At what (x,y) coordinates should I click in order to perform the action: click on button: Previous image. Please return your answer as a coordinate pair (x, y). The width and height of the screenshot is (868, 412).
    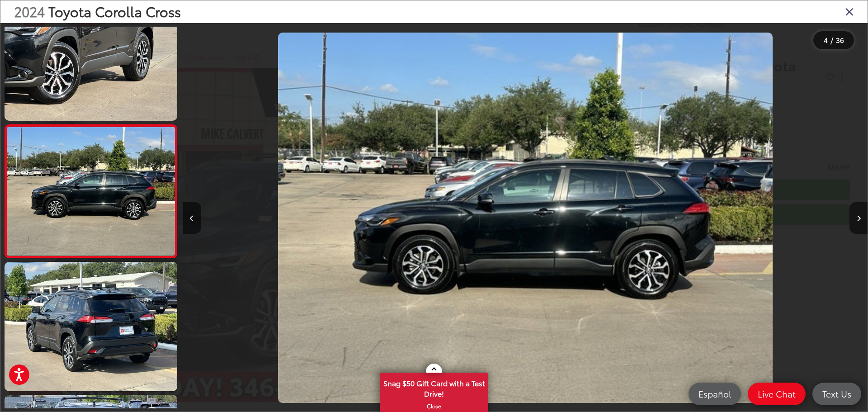
    Looking at the image, I should click on (192, 218).